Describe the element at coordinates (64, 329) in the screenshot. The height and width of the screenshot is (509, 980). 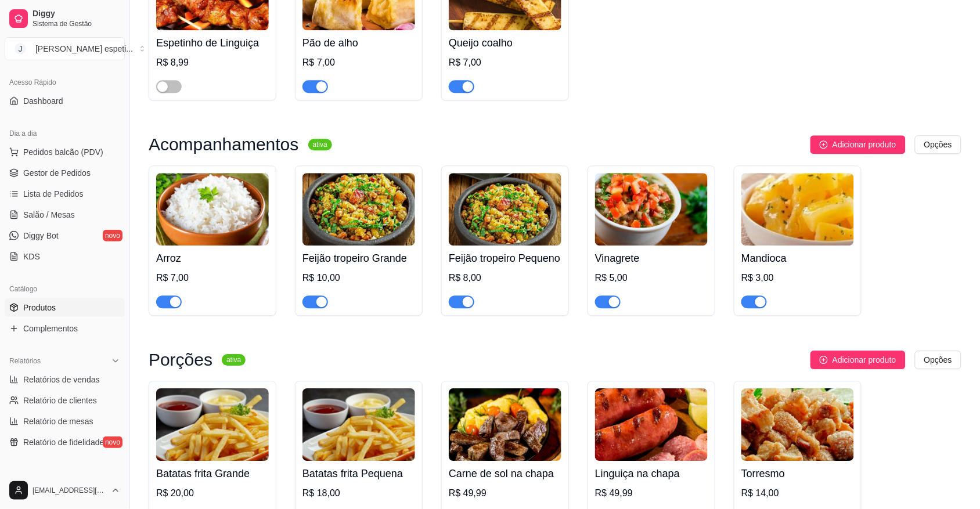
I see `a: Complementos` at that location.